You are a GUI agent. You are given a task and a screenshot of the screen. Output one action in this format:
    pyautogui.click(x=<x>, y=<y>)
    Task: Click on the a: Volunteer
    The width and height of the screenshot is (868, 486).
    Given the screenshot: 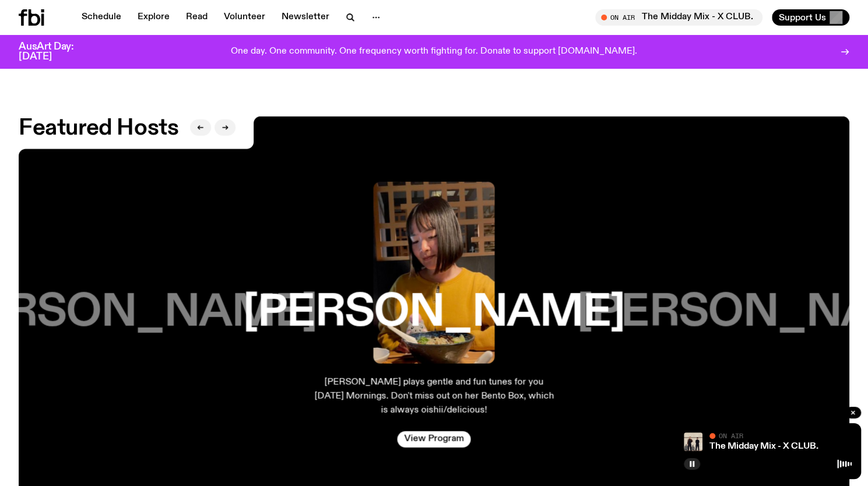 What is the action you would take?
    pyautogui.click(x=245, y=18)
    